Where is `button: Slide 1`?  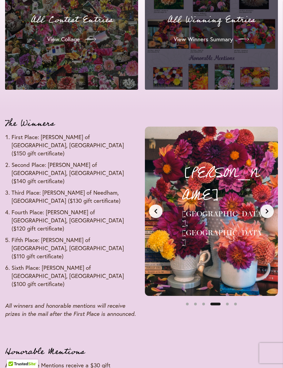
button: Slide 1 is located at coordinates (187, 304).